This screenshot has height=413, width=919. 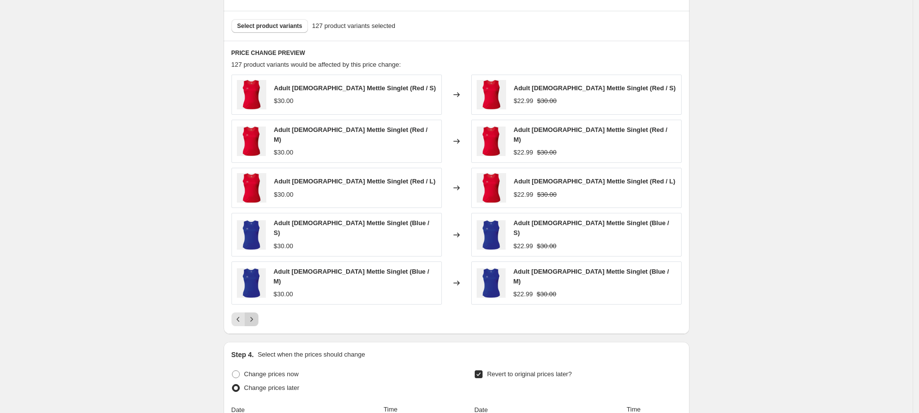 What do you see at coordinates (529, 374) in the screenshot?
I see `span: Revert to original prices later?` at bounding box center [529, 374].